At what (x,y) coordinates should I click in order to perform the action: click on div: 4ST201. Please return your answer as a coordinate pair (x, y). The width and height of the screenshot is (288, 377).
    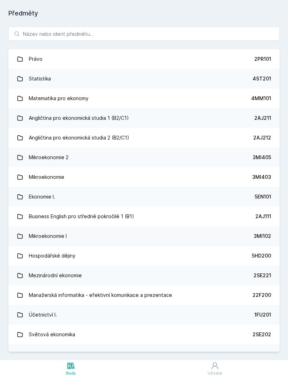
    Looking at the image, I should click on (262, 79).